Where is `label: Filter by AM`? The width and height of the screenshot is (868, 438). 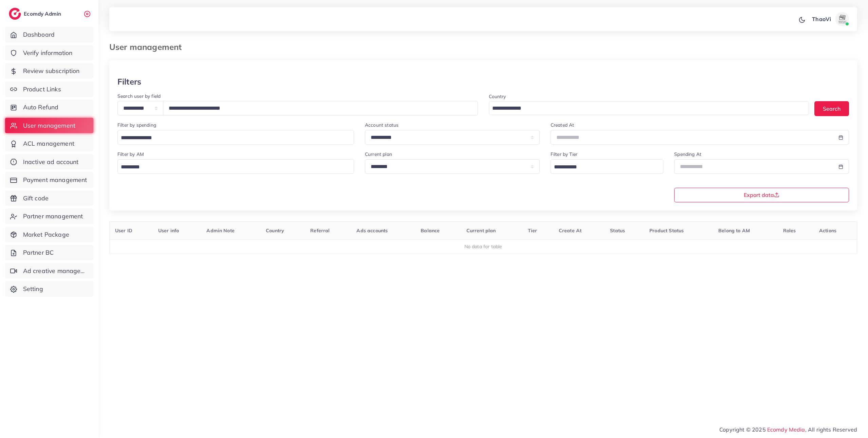 label: Filter by AM is located at coordinates (131, 154).